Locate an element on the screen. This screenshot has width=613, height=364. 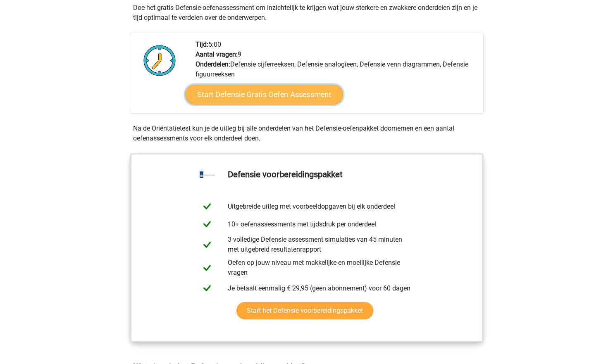
img: Klok is located at coordinates (160, 60).